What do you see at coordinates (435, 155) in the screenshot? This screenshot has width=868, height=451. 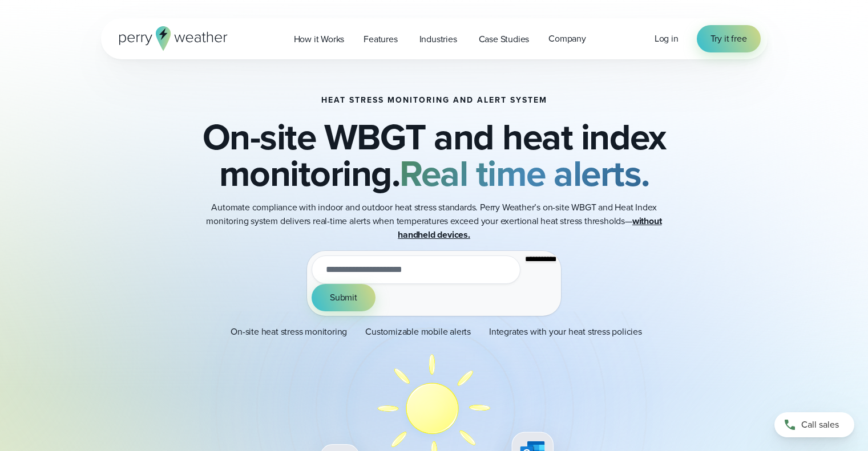 I see `h2: On-site WBGT and heat index monitoring.` at bounding box center [435, 155].